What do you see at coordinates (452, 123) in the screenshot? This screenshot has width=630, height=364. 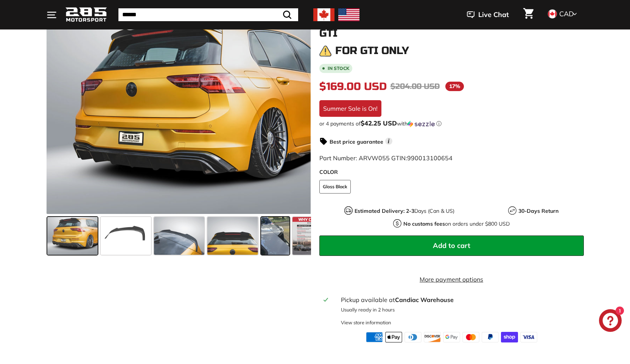 I see `div: or 4 payments of with` at bounding box center [452, 123].